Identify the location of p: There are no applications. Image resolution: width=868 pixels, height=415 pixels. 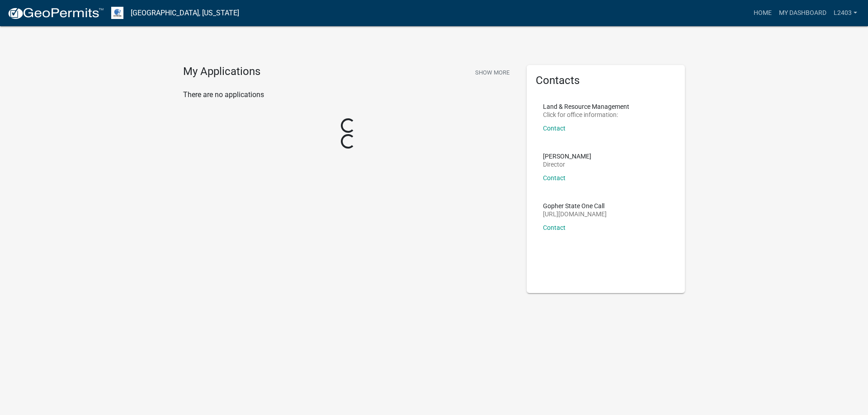
(348, 95).